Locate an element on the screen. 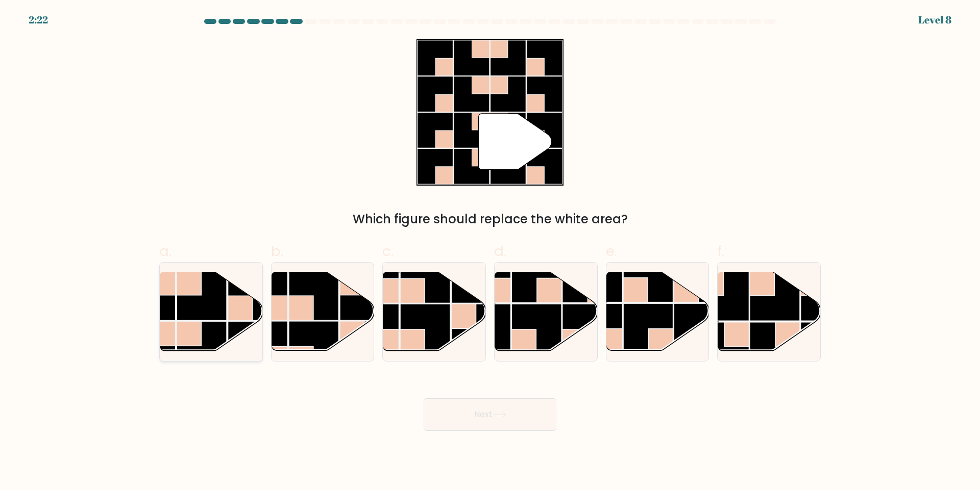 The width and height of the screenshot is (980, 490). span: b. is located at coordinates (277, 251).